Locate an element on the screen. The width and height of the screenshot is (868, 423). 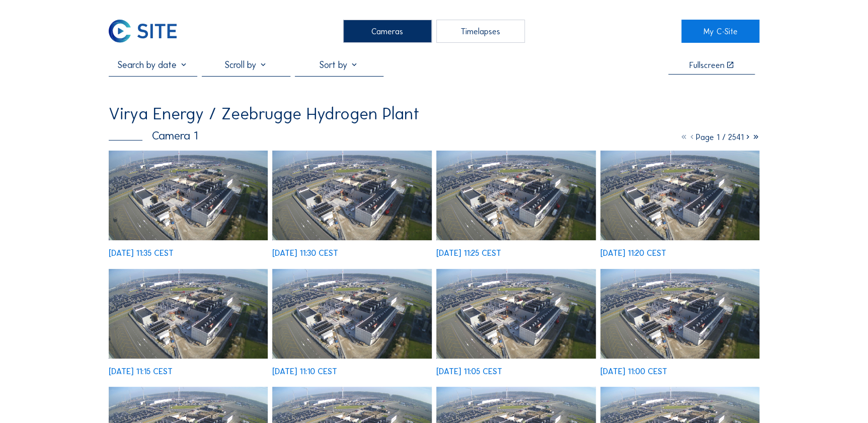
img: image_53530472 is located at coordinates (681, 195).